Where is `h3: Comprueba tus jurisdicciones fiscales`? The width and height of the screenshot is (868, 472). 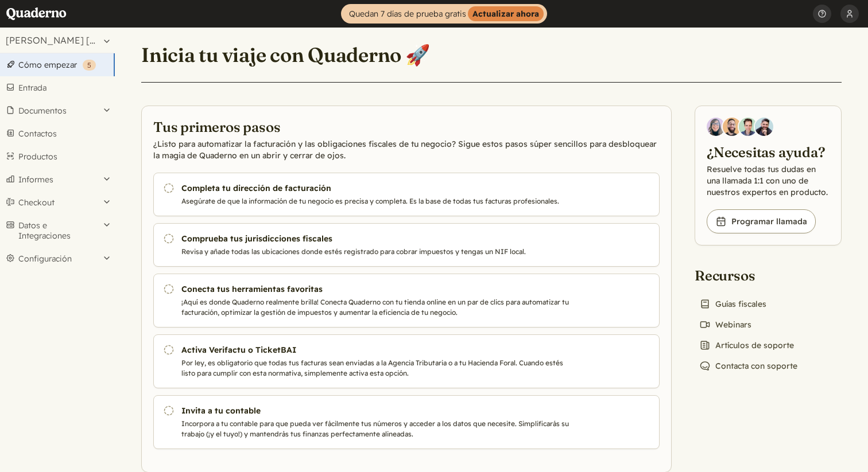
h3: Comprueba tus jurisdicciones fiscales is located at coordinates (377, 238).